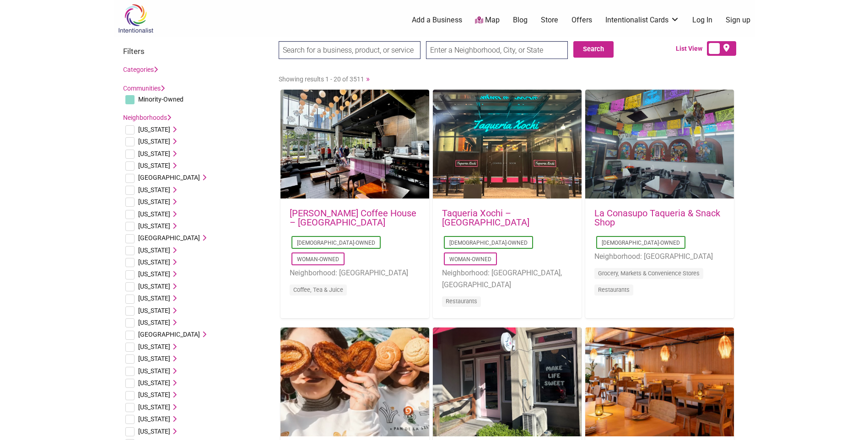 Image resolution: width=868 pixels, height=440 pixels. What do you see at coordinates (648, 273) in the screenshot?
I see `a: Grocery, Markets & Convenience Stores` at bounding box center [648, 273].